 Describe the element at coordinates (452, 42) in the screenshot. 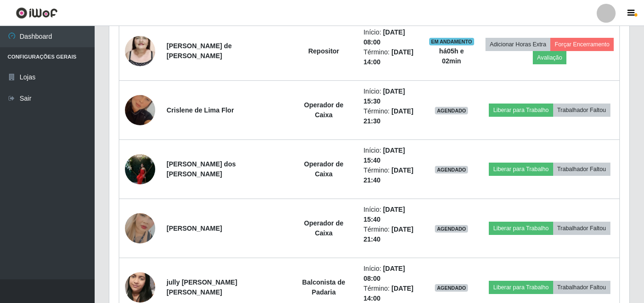

I see `span: EM ANDAMENTO` at that location.